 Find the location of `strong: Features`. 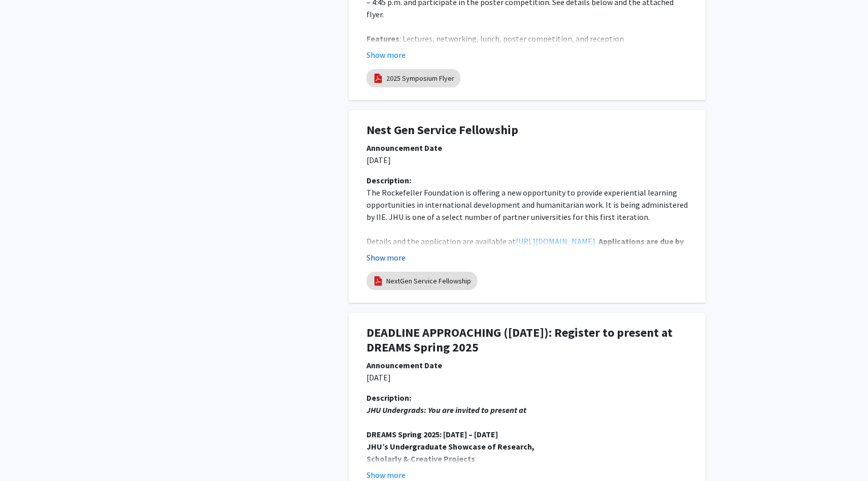

strong: Features is located at coordinates (383, 38).